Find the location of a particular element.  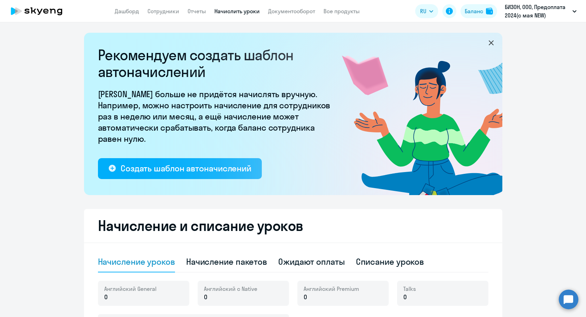

span: Английский с Native is located at coordinates (230, 289).